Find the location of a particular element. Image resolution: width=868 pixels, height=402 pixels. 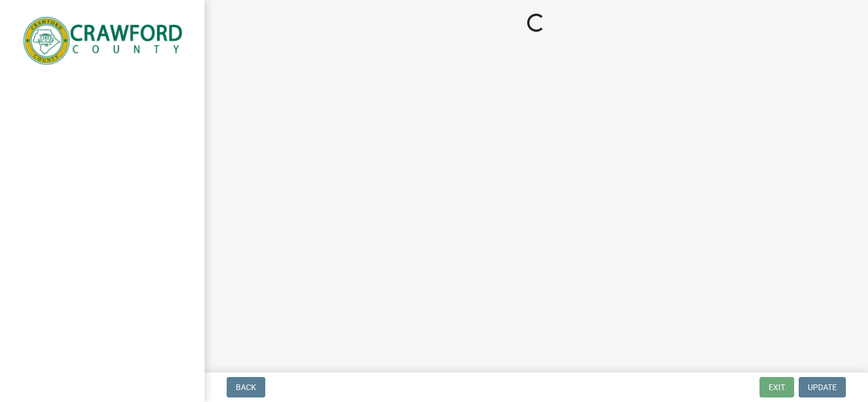

button: Update is located at coordinates (822, 387).